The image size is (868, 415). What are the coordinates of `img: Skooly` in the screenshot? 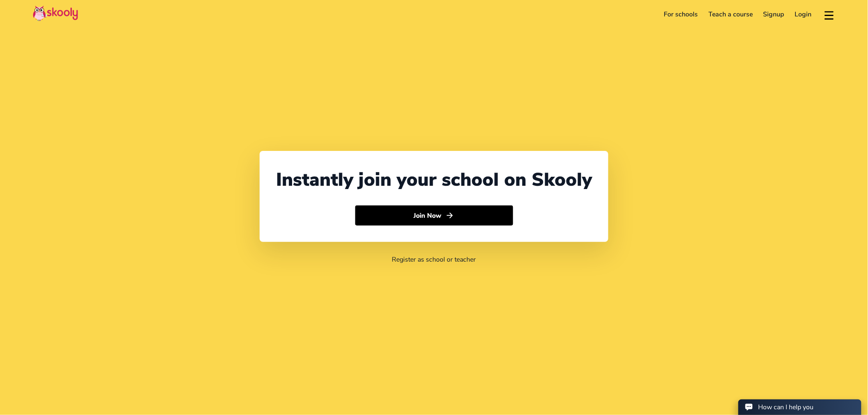 It's located at (56, 13).